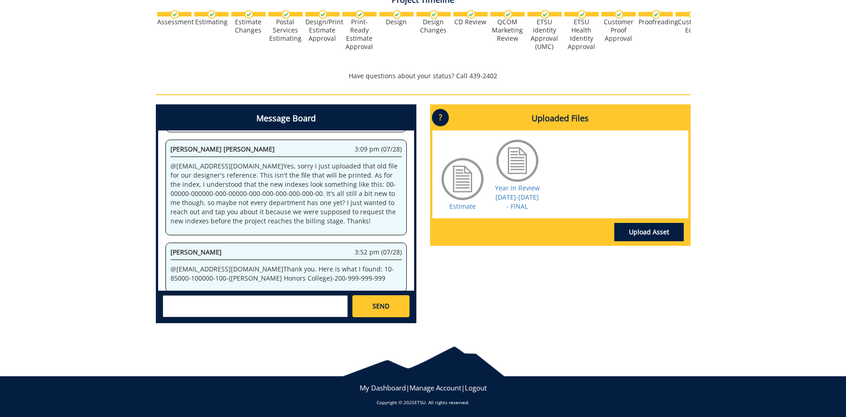 Image resolution: width=846 pixels, height=417 pixels. I want to click on div: Estimating, so click(211, 22).